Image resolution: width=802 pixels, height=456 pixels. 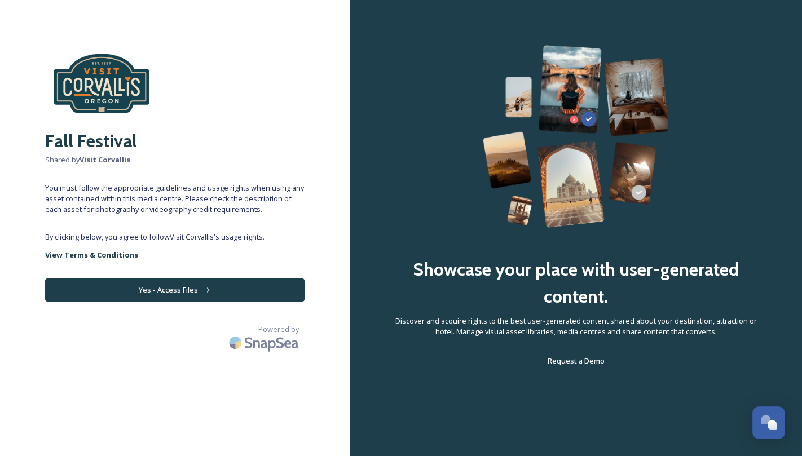 What do you see at coordinates (265, 343) in the screenshot?
I see `img: SnapSea Logo` at bounding box center [265, 343].